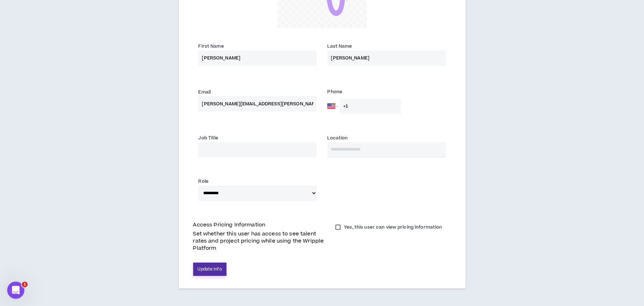  I want to click on label: Email, so click(205, 91).